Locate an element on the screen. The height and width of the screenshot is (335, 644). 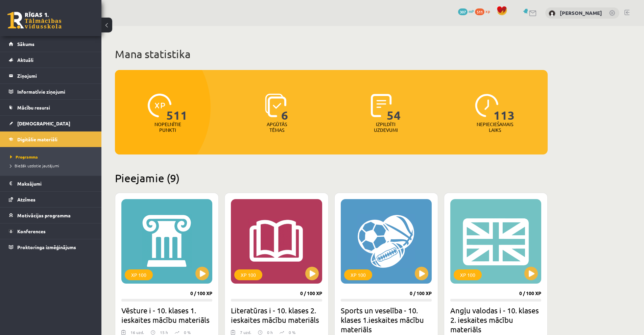
span: Mācību resursi is located at coordinates (33, 107).